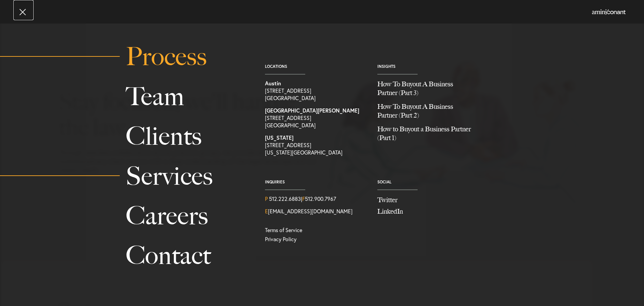  I want to click on a: Careers, so click(188, 216).